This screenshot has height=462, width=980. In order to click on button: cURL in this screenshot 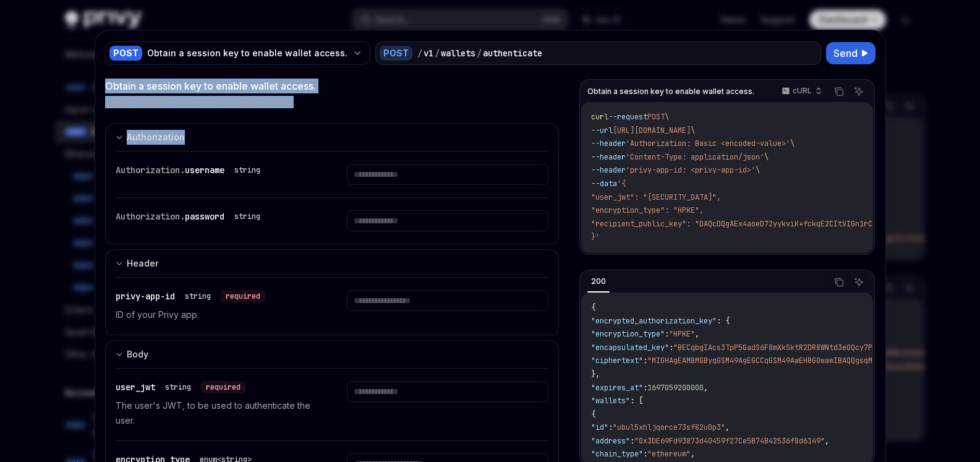, I will do `click(801, 92)`.